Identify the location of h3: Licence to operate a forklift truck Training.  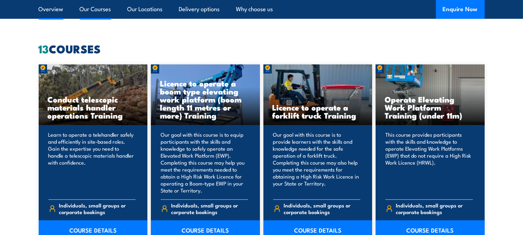
(318, 111).